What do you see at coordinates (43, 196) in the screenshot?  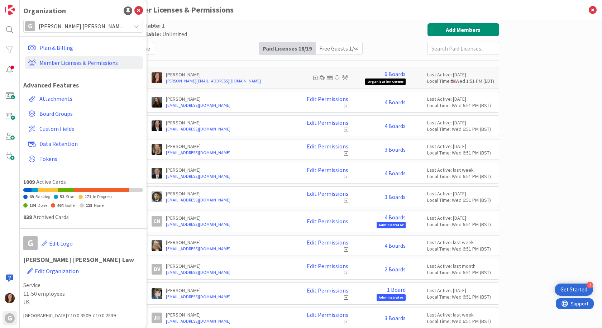 I see `span: Backlog` at bounding box center [43, 196].